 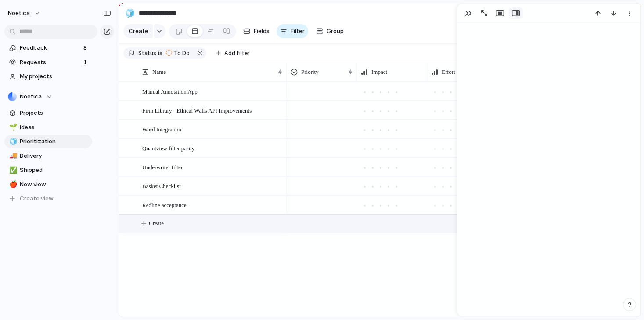 What do you see at coordinates (298, 31) in the screenshot?
I see `span: Filter` at bounding box center [298, 31].